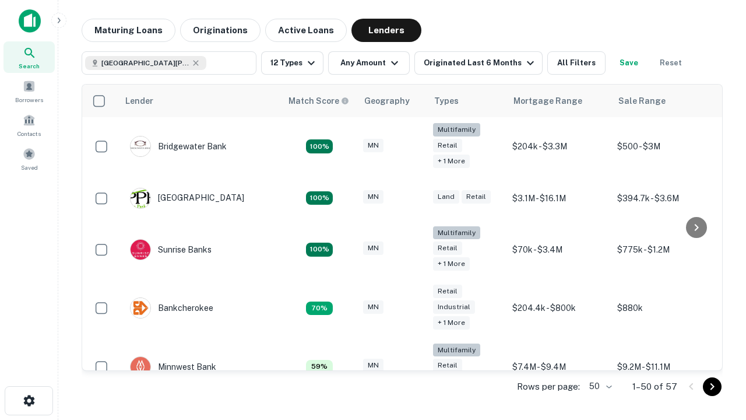 The width and height of the screenshot is (746, 420). What do you see at coordinates (29, 91) in the screenshot?
I see `a: Borrowers` at bounding box center [29, 91].